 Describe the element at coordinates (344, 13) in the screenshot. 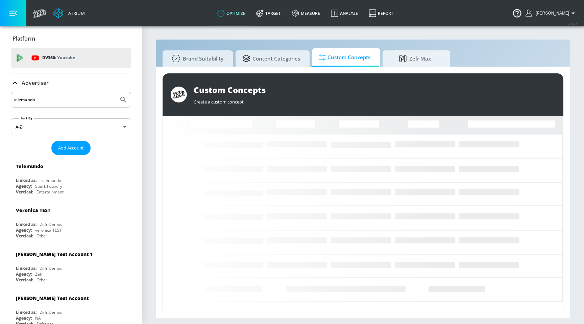

I see `a: Analyze` at that location.